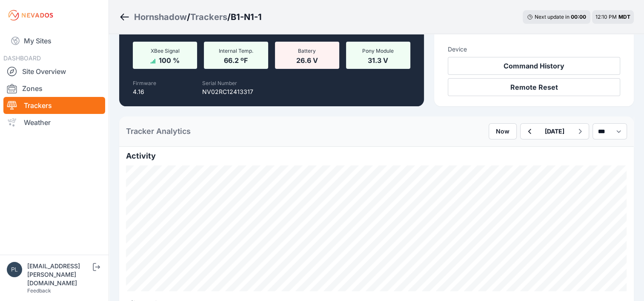  I want to click on img: Nevados, so click(30, 15).